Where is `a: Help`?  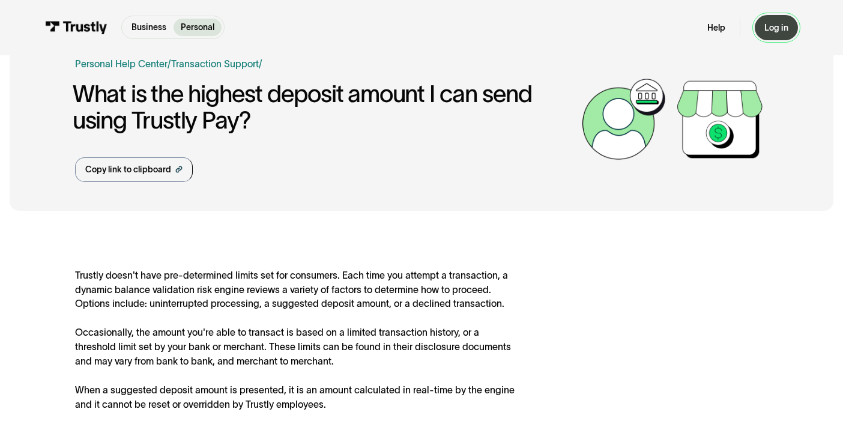 a: Help is located at coordinates (717, 28).